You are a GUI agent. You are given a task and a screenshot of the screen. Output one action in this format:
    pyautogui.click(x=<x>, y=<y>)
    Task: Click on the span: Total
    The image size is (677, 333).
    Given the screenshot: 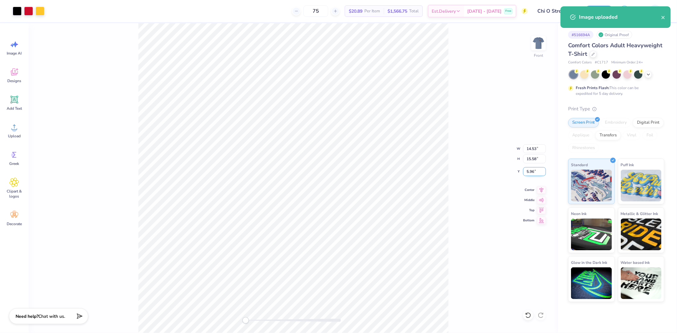 What is the action you would take?
    pyautogui.click(x=414, y=11)
    